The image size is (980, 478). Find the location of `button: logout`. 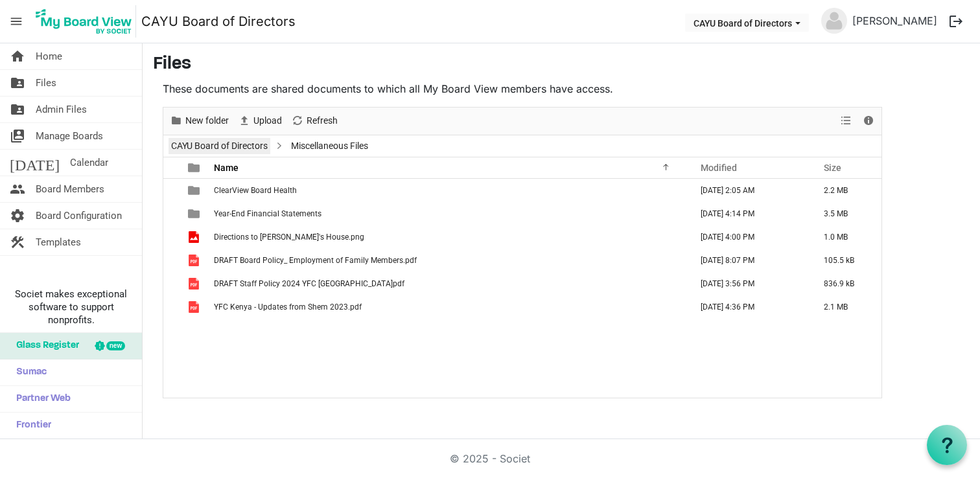

button: logout is located at coordinates (956, 21).